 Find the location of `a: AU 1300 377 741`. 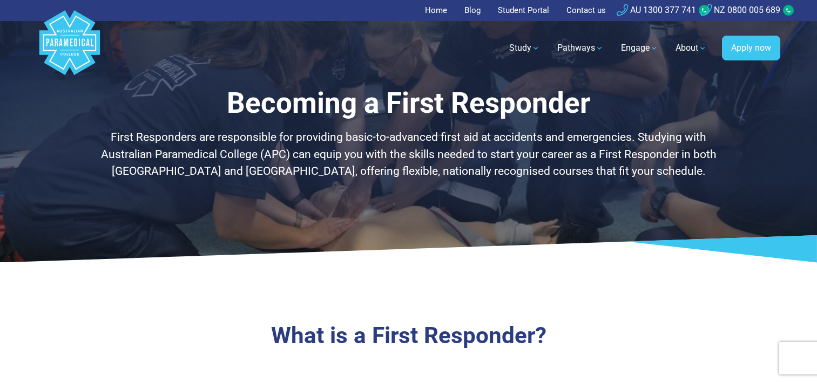

a: AU 1300 377 741 is located at coordinates (656, 10).